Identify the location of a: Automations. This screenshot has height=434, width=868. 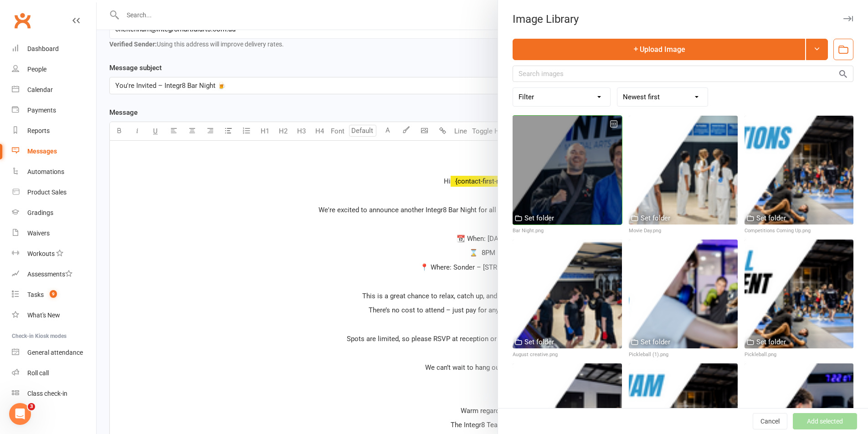
(54, 172).